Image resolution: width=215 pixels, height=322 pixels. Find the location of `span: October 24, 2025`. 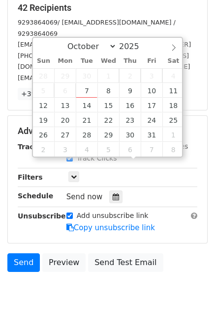

span: October 24, 2025 is located at coordinates (151, 120).